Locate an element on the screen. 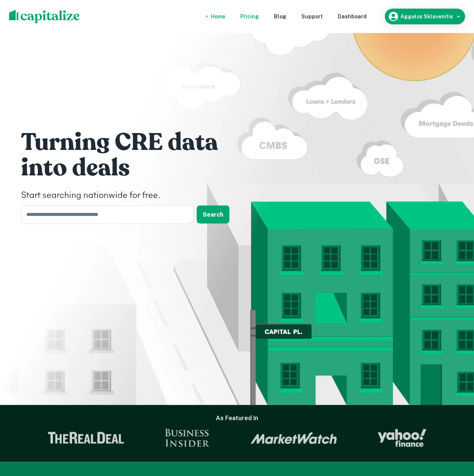 The height and width of the screenshot is (476, 474). a: Dashboard is located at coordinates (352, 16).